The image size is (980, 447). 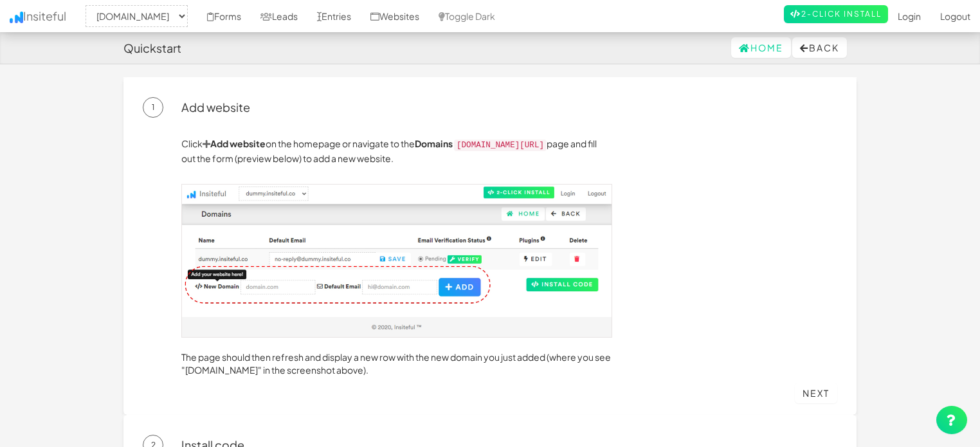 I want to click on img: add-domain.jpg, so click(x=397, y=261).